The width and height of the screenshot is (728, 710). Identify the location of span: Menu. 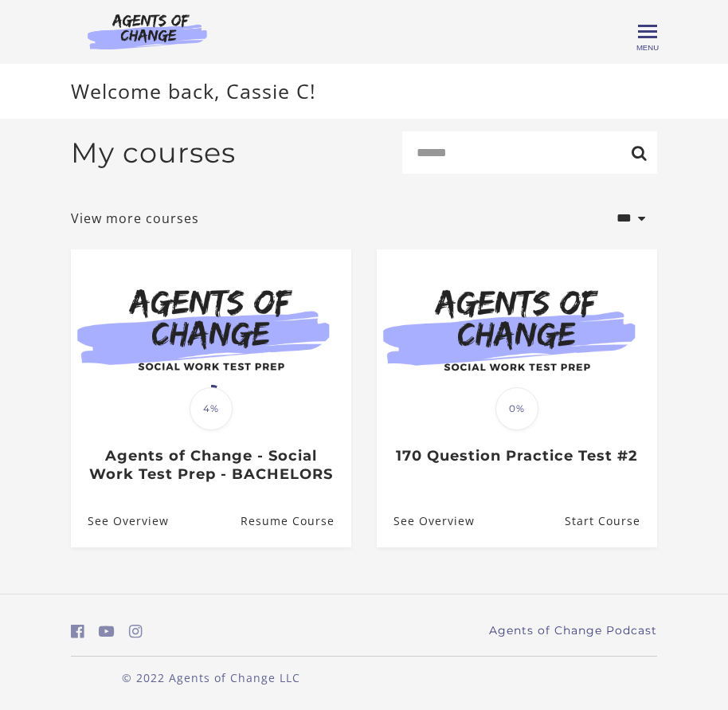
(648, 47).